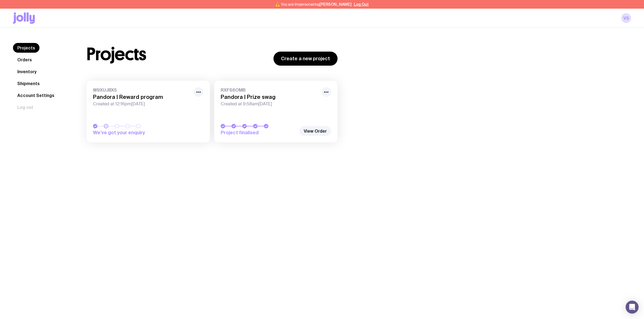  What do you see at coordinates (28, 84) in the screenshot?
I see `a: Shipments` at bounding box center [28, 84].